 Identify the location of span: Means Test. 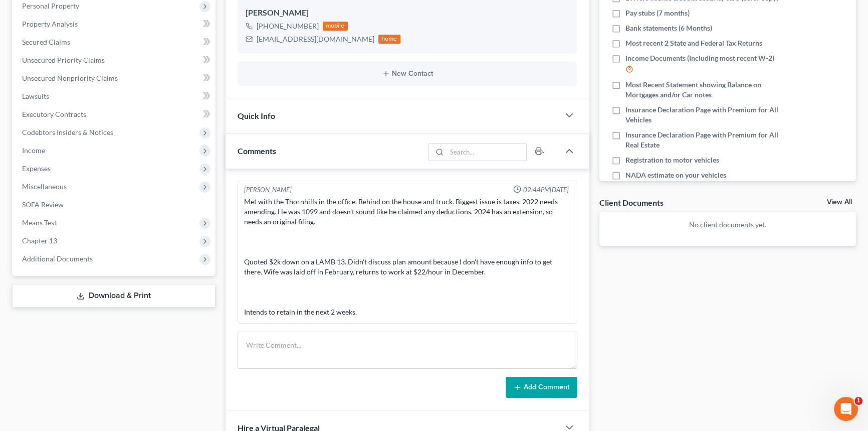
(39, 222).